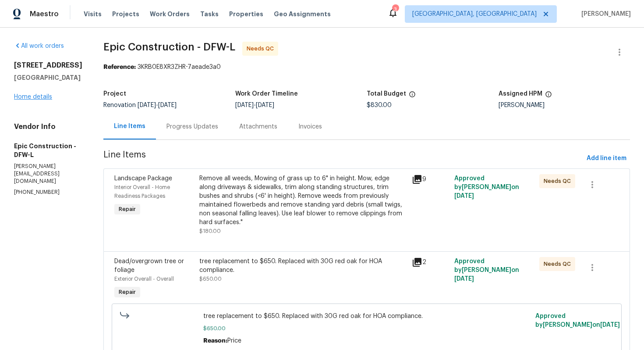 The image size is (644, 350). I want to click on b: Reference:, so click(119, 67).